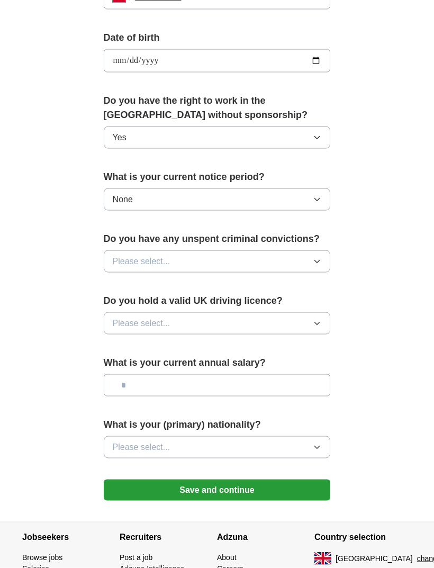  I want to click on span: Yes, so click(120, 138).